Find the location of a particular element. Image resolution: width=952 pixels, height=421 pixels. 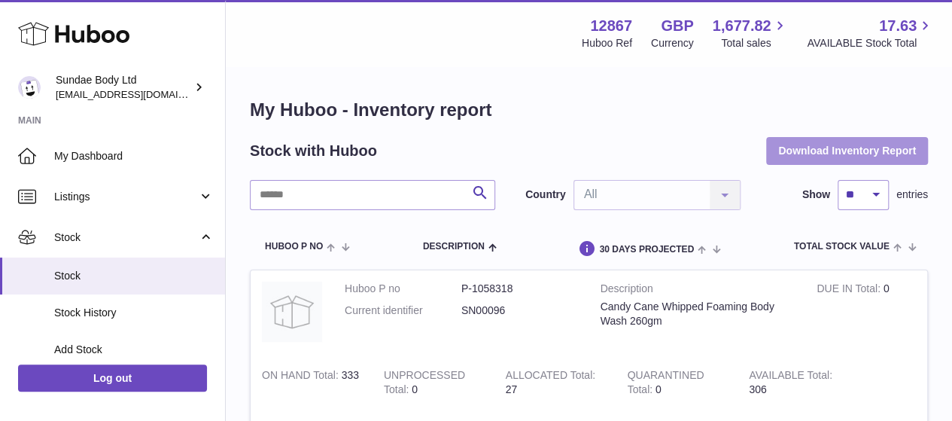

div: Sundae Body Ltd is located at coordinates (123, 87).